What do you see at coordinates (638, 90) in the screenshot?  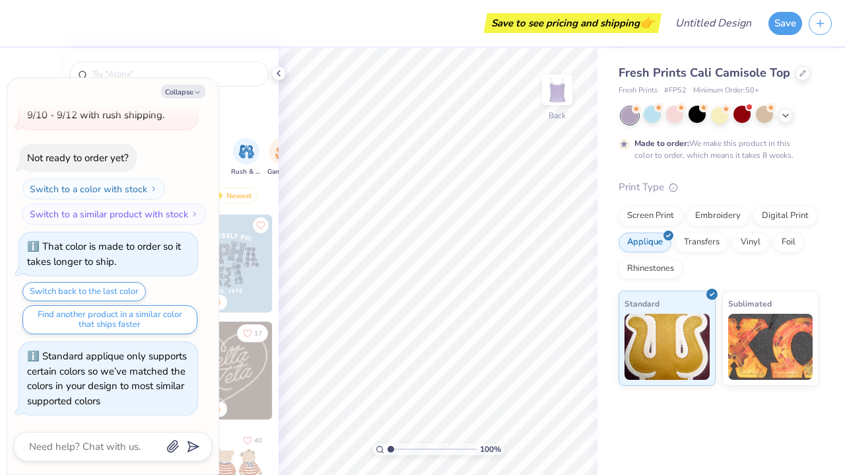 I see `span: Fresh Prints` at bounding box center [638, 90].